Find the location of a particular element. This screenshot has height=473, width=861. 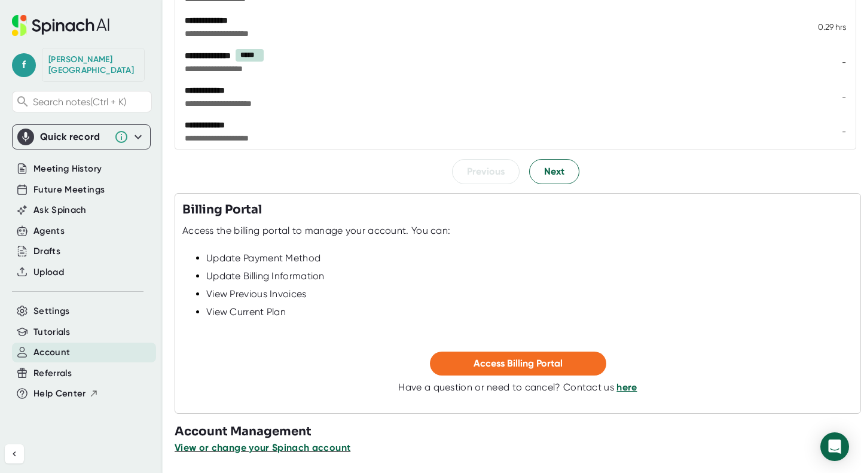

span: Meeting History is located at coordinates (68, 169).